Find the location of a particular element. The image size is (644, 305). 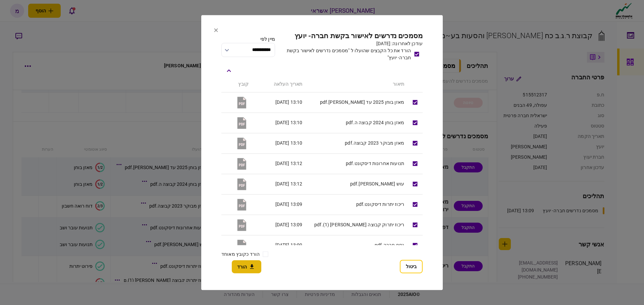

th: תיאור is located at coordinates (357, 84).